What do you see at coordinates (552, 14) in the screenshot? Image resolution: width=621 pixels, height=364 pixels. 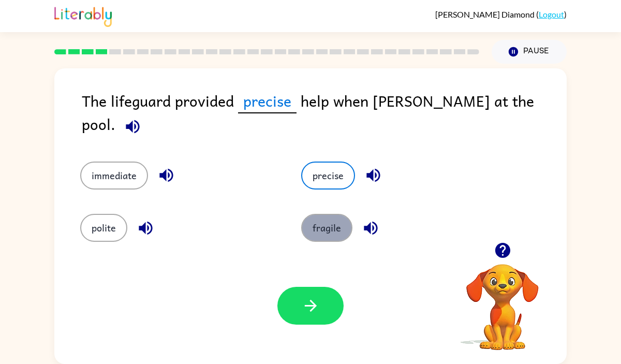 I see `a: Logout` at bounding box center [552, 14].